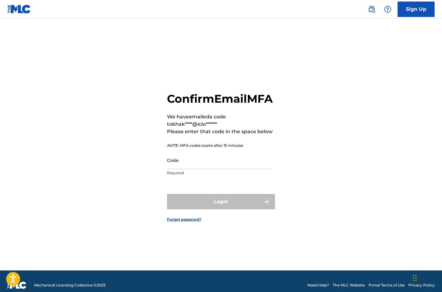 The image size is (442, 292). What do you see at coordinates (17, 285) in the screenshot?
I see `img: logo` at bounding box center [17, 285].